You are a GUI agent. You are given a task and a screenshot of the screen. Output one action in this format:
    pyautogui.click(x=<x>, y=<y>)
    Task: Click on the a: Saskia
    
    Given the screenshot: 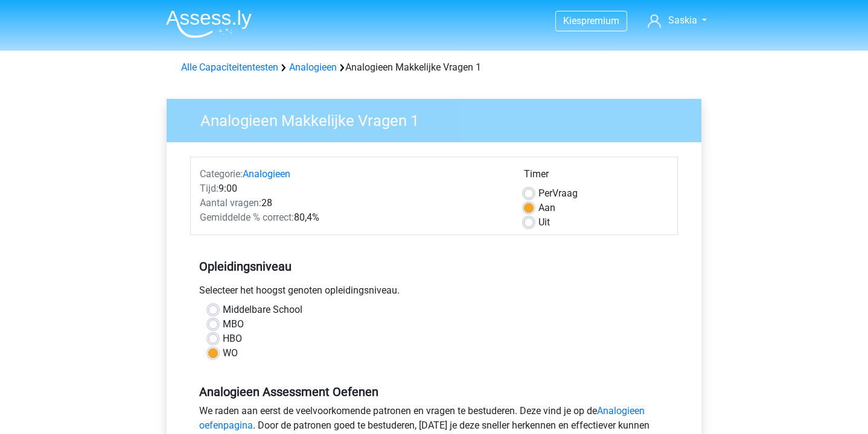 What is the action you would take?
    pyautogui.click(x=677, y=21)
    